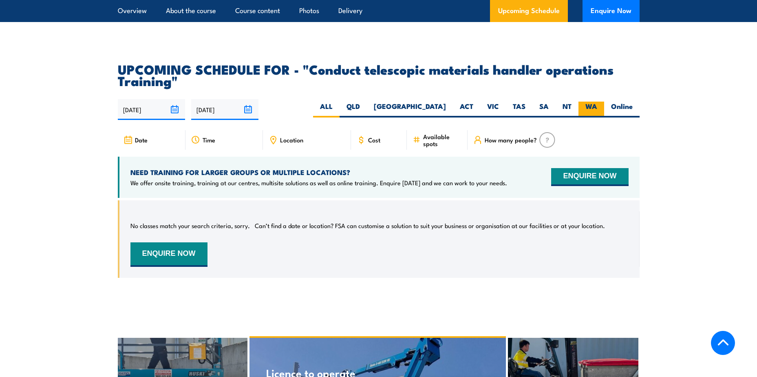 The image size is (757, 377). I want to click on span: Cost, so click(374, 139).